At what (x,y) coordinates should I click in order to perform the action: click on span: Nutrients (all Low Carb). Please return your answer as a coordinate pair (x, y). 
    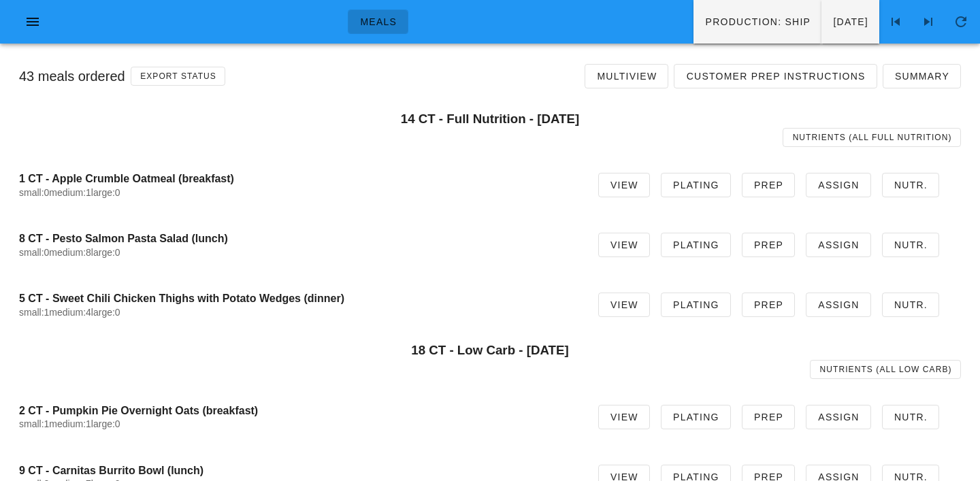
    Looking at the image, I should click on (886, 370).